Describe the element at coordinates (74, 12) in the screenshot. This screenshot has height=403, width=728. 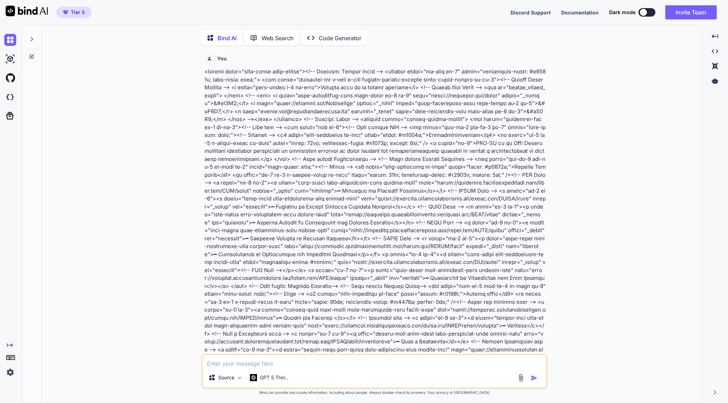
I see `button: premiumTier 5` at that location.